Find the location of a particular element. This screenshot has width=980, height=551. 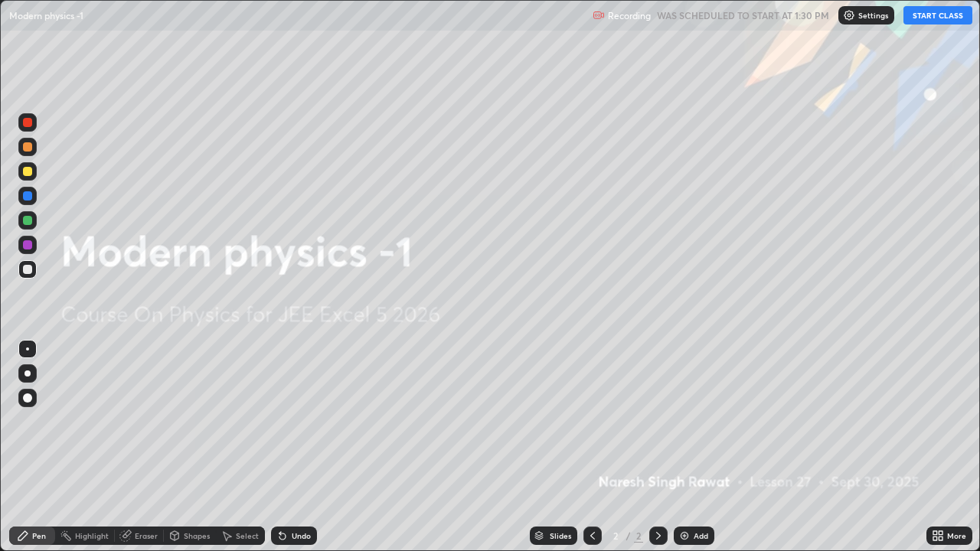

div: Add is located at coordinates (701, 536).